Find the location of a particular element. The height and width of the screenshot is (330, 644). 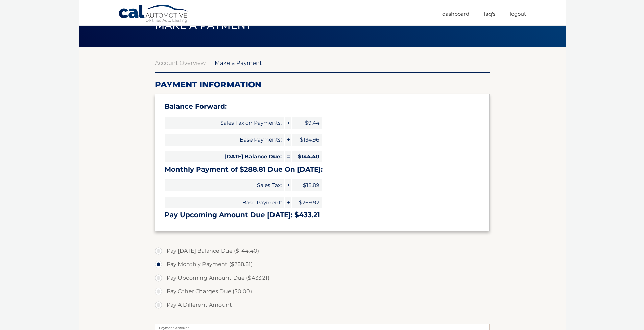

span: $9.44 is located at coordinates (307, 122).